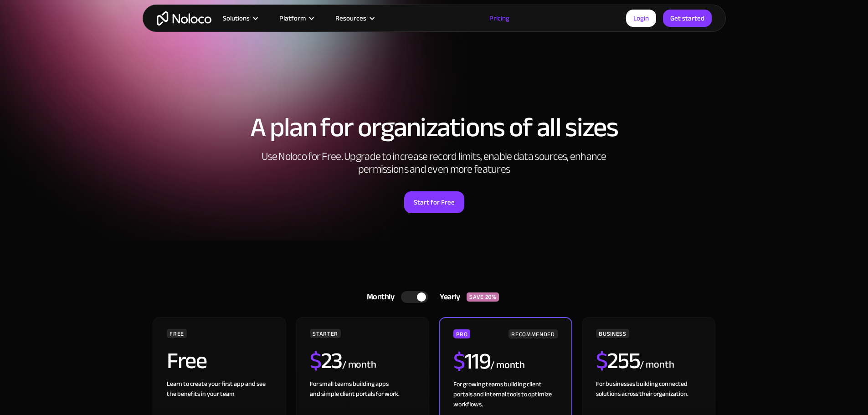 The height and width of the screenshot is (415, 868). What do you see at coordinates (482, 297) in the screenshot?
I see `div: SAVE 20%` at bounding box center [482, 297].